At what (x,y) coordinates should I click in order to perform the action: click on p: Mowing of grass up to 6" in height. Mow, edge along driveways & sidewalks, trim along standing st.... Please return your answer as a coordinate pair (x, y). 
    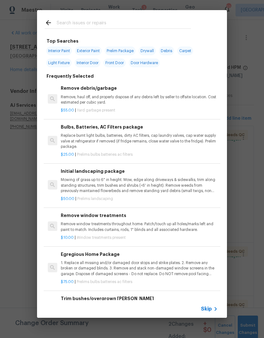
    Looking at the image, I should click on (139, 185).